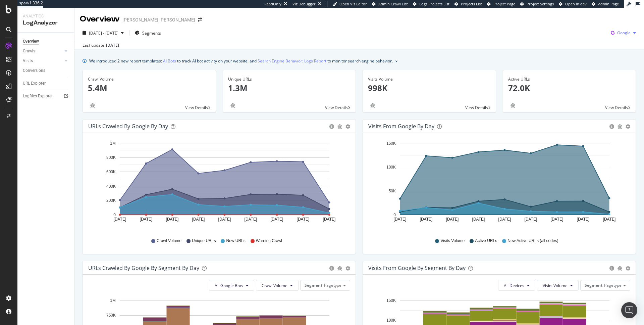  I want to click on a: AI Bots, so click(170, 61).